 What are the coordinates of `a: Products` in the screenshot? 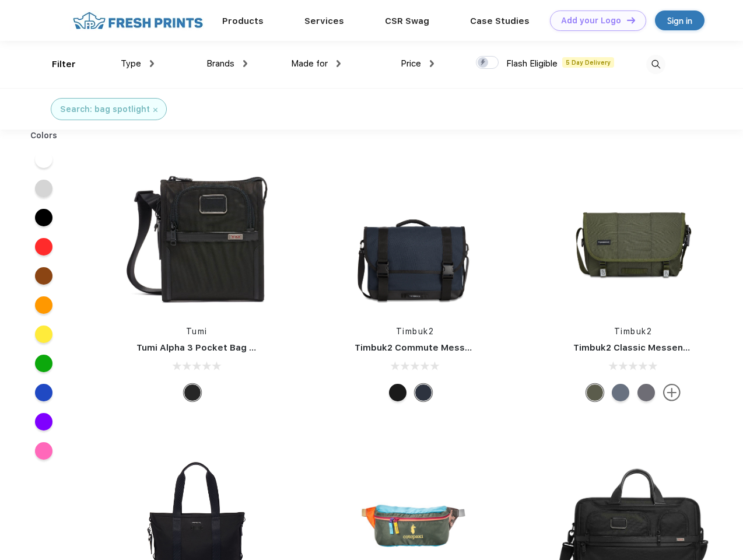 It's located at (242, 21).